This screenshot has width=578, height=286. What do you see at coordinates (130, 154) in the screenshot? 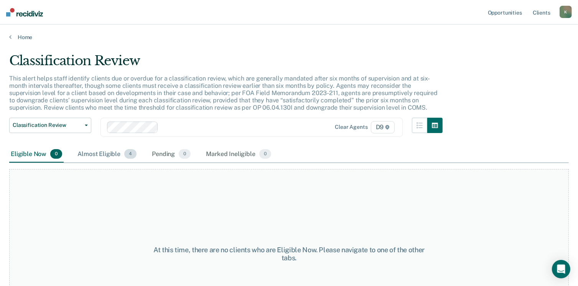
I see `span: 4` at bounding box center [130, 154].